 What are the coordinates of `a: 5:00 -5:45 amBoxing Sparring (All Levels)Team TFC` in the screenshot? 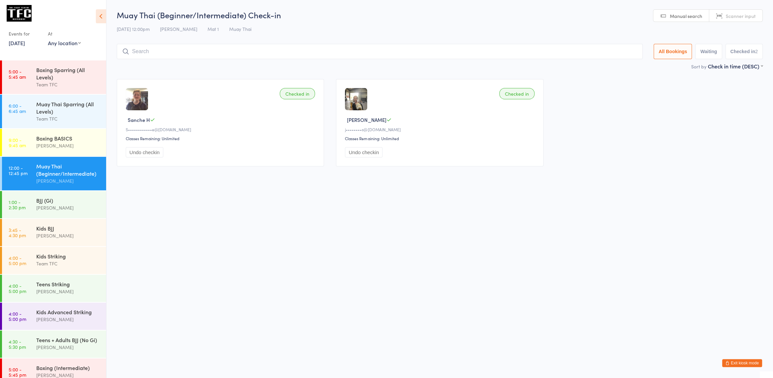 It's located at (54, 77).